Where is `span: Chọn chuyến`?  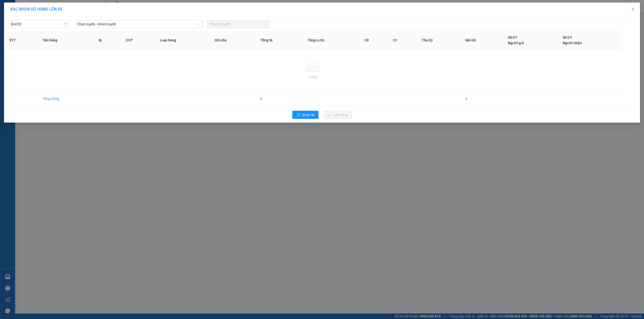
span: Chọn chuyến is located at coordinates (238, 24).